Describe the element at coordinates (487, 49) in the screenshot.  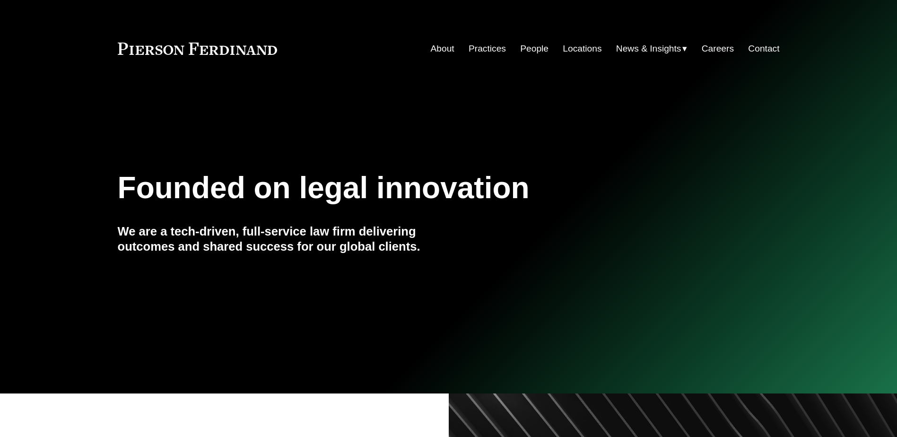
I see `a: Practices` at that location.